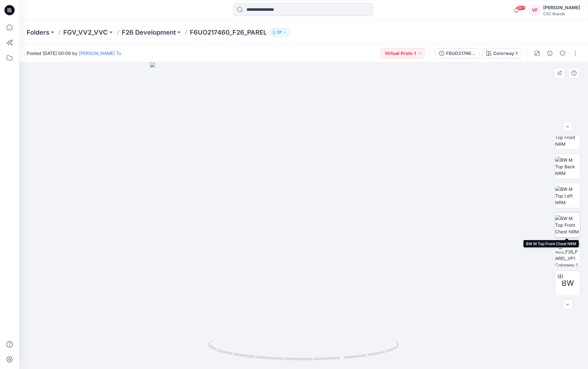  What do you see at coordinates (38, 32) in the screenshot?
I see `p: Folders` at bounding box center [38, 32].